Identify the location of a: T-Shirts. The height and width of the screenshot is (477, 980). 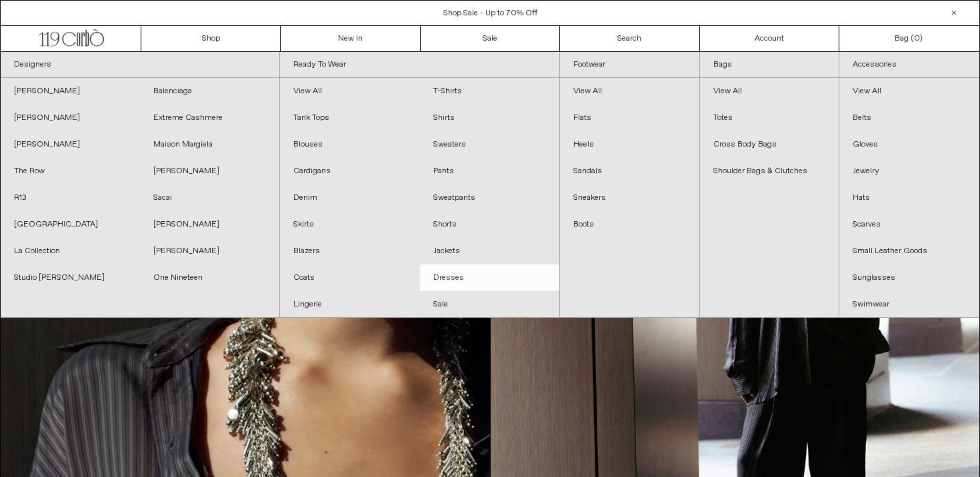
(490, 91).